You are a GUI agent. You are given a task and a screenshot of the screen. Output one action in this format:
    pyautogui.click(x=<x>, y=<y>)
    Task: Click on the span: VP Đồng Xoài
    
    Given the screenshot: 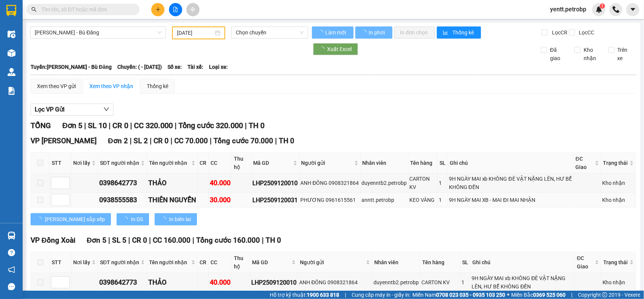 What is the action you would take?
    pyautogui.click(x=53, y=240)
    